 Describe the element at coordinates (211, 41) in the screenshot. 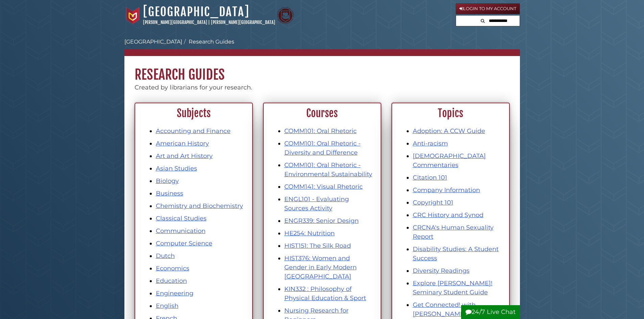

I see `a: Research Guides` at that location.